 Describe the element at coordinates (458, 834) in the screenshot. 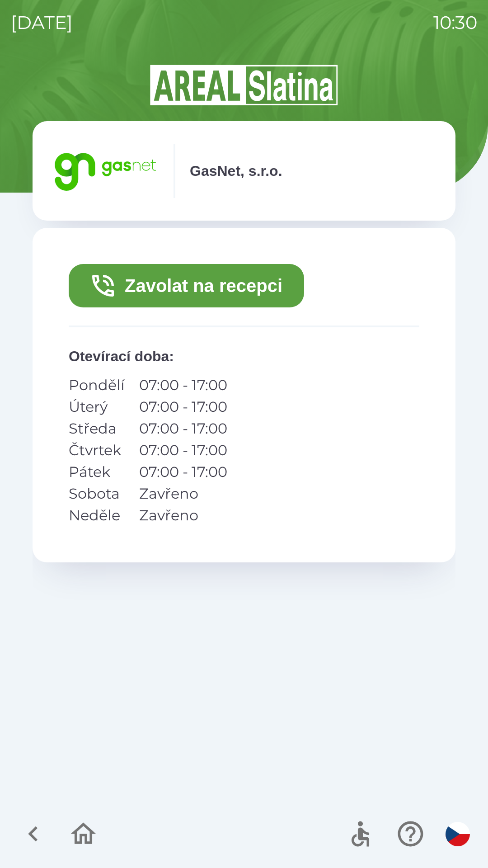

I see `img: cs flag` at that location.